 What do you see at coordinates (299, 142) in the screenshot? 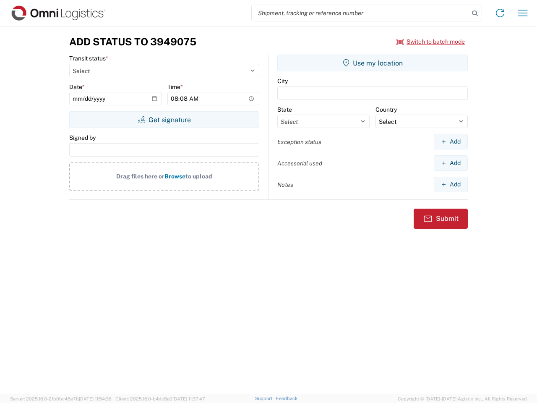
I see `label: Exception status` at bounding box center [299, 142].